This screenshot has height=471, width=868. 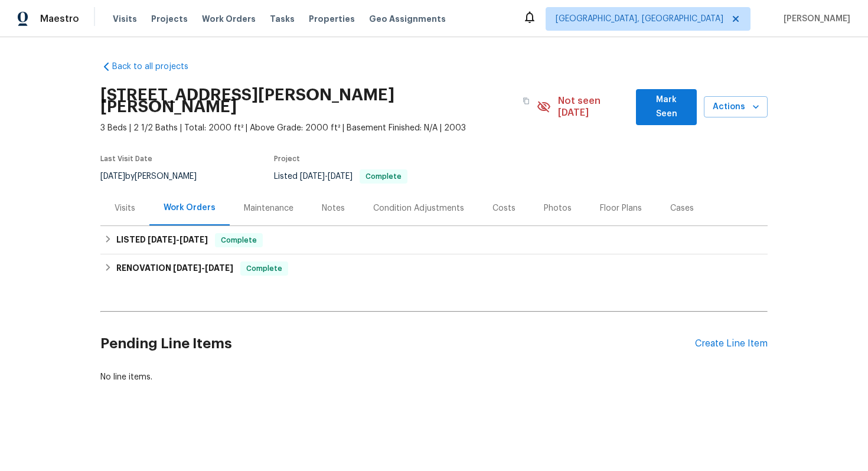 I want to click on span: Geo Assignments, so click(x=407, y=19).